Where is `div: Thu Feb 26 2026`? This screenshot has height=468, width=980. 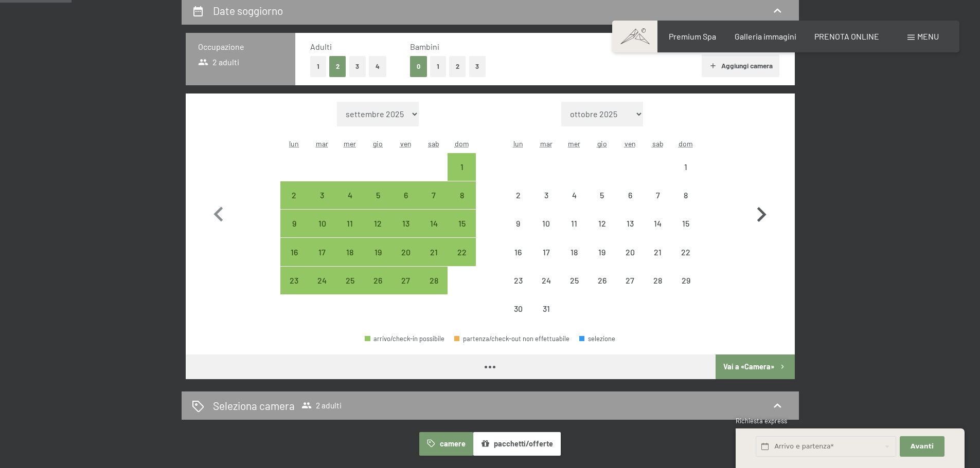
div: Thu Feb 26 2026 is located at coordinates (378, 280).